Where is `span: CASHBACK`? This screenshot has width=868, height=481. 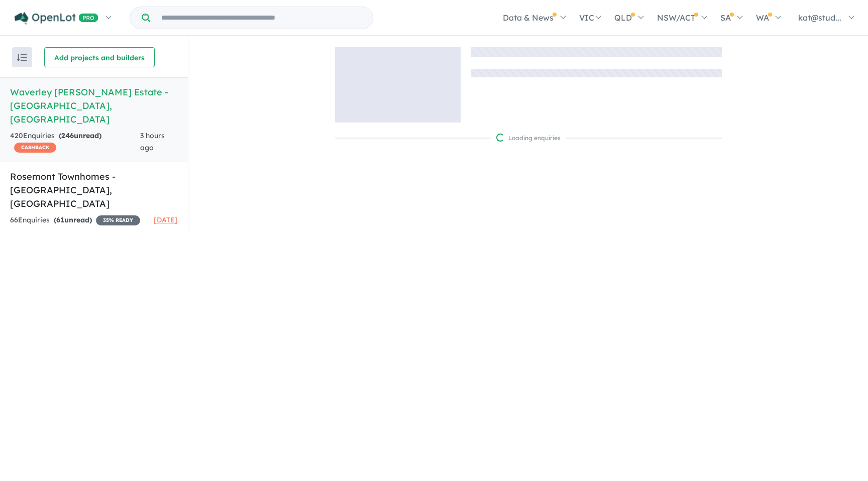
span: CASHBACK is located at coordinates (35, 148).